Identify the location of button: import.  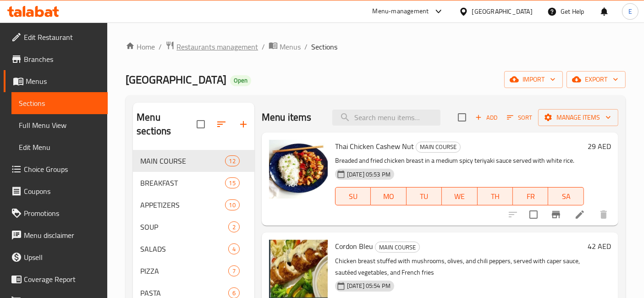
(534, 79).